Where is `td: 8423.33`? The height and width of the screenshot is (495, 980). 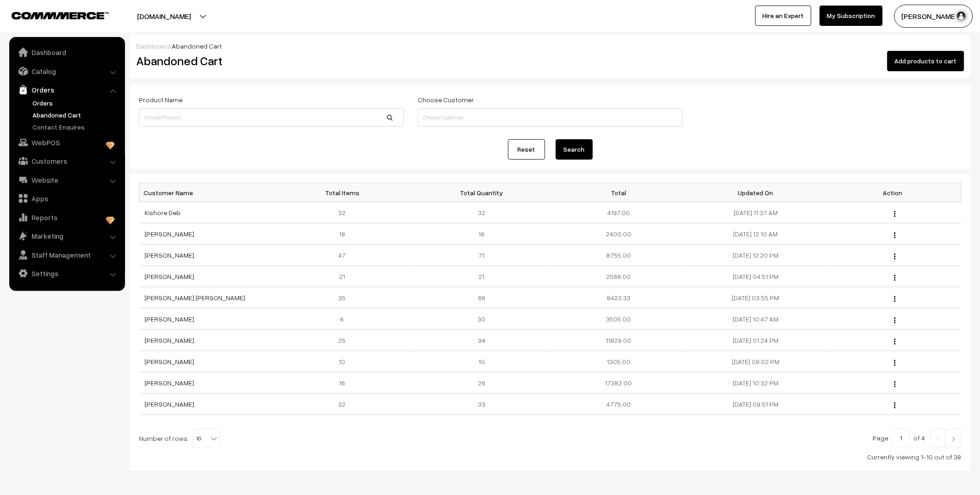
td: 8423.33 is located at coordinates (619, 298).